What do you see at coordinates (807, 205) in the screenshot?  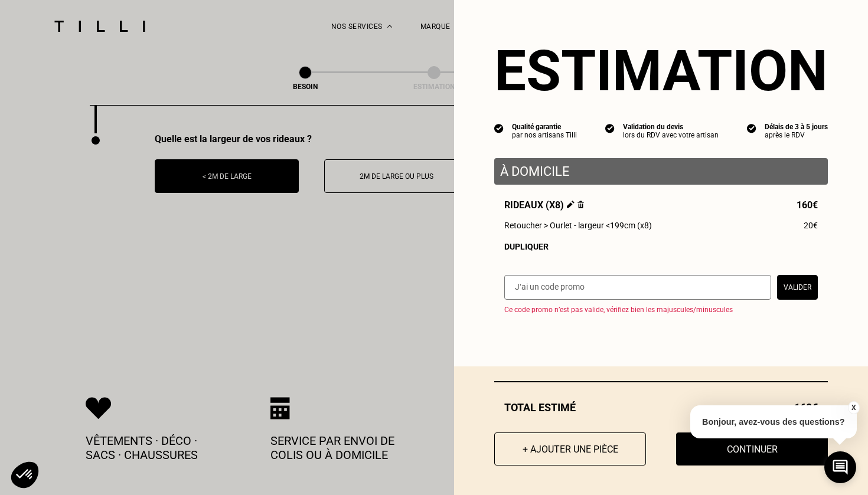 I see `span: 160€` at bounding box center [807, 205].